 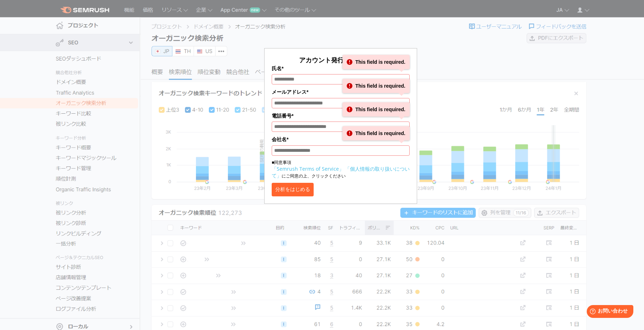 What do you see at coordinates (308, 169) in the screenshot?
I see `a: 「Semrush Terms of Service」` at bounding box center [308, 169].